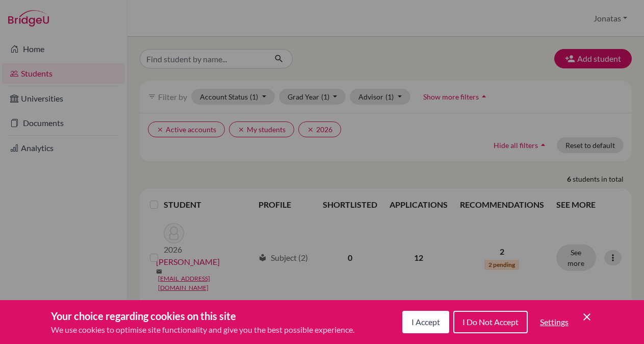  What do you see at coordinates (555, 322) in the screenshot?
I see `span: Settings` at bounding box center [555, 322].